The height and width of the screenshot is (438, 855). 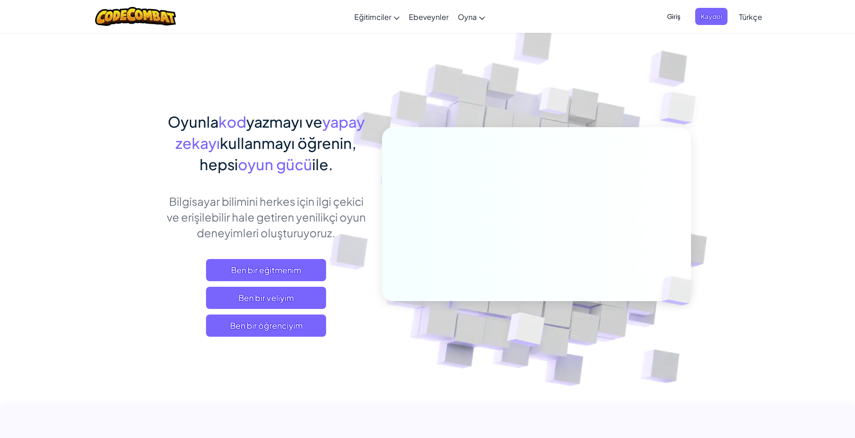 I want to click on a: Oyna, so click(x=471, y=17).